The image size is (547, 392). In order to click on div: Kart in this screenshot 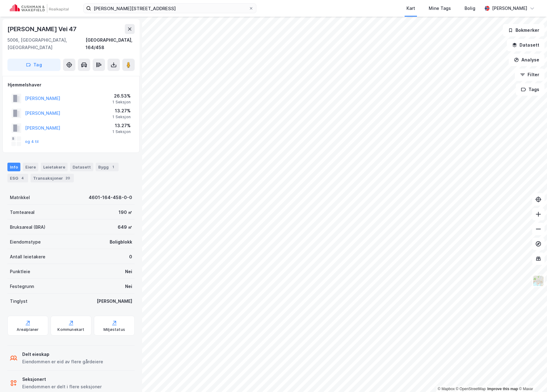, I will do `click(411, 8)`.